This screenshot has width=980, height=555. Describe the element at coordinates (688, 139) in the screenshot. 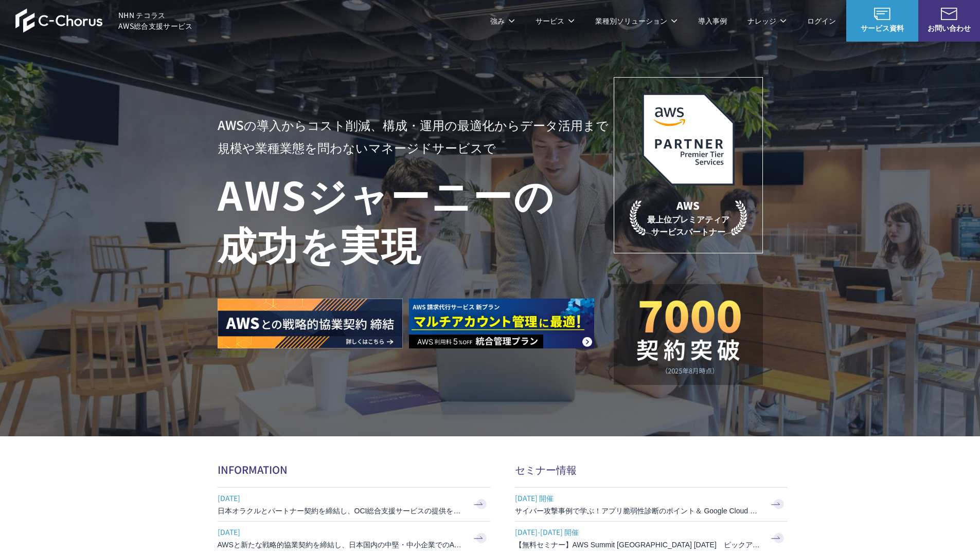

I see `img: AWSプレミアティアサービスパートナー` at that location.